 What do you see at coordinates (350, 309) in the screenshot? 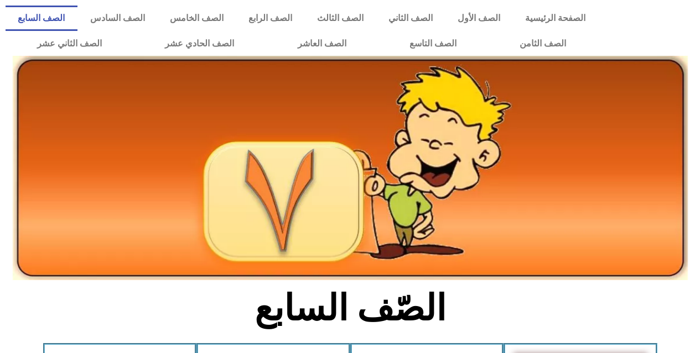
I see `h2: الصّف السابع` at bounding box center [350, 309].